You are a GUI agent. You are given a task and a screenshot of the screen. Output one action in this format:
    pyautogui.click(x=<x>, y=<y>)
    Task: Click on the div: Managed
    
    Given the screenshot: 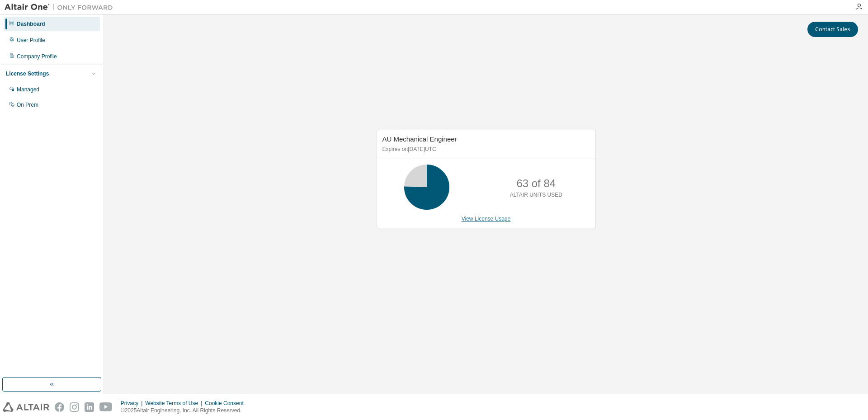 What is the action you would take?
    pyautogui.click(x=28, y=90)
    